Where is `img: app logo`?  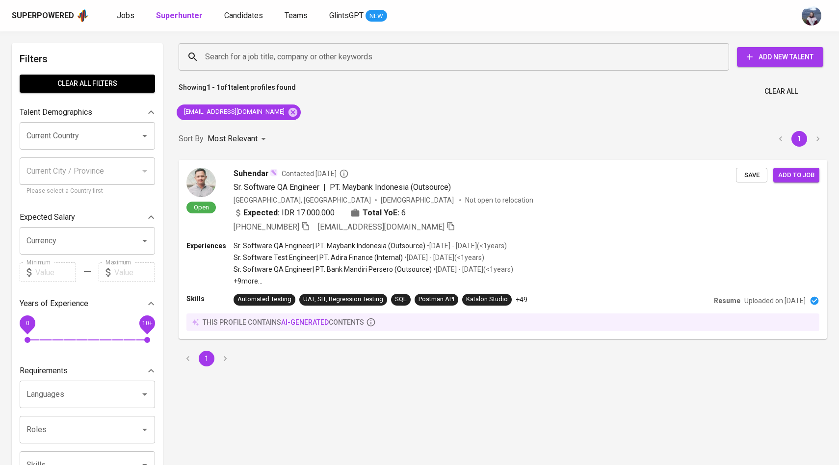 img: app logo is located at coordinates (82, 16).